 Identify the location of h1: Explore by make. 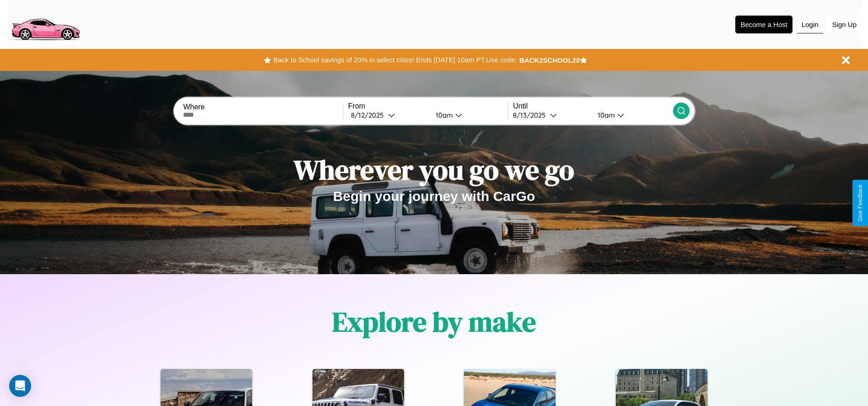
(434, 322).